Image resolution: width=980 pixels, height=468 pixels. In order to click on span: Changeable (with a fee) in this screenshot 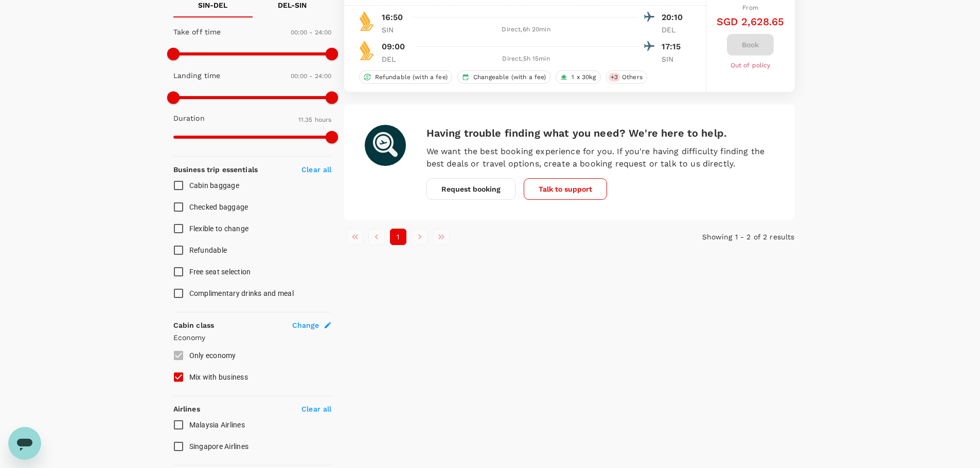, I will do `click(509, 77)`.